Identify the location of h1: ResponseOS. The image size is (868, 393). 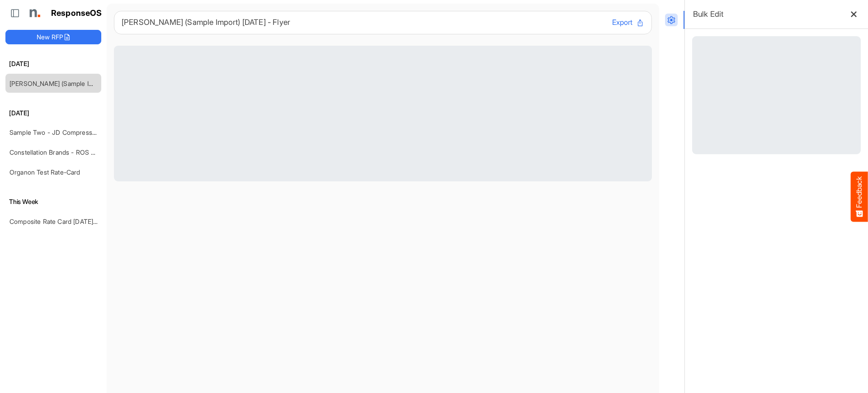
(76, 13).